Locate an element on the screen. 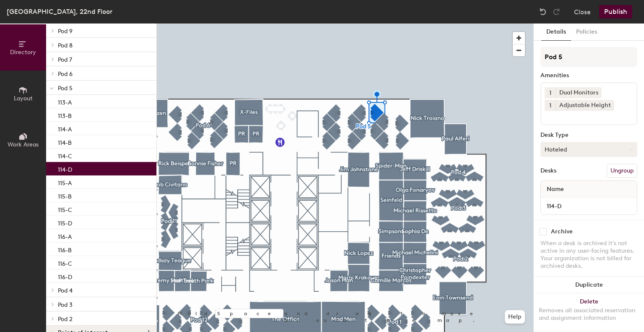  span: Name is located at coordinates (555, 189).